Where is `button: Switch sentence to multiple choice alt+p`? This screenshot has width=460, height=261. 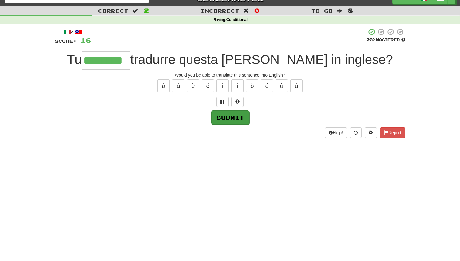
button: Switch sentence to multiple choice alt+p is located at coordinates (223, 102).